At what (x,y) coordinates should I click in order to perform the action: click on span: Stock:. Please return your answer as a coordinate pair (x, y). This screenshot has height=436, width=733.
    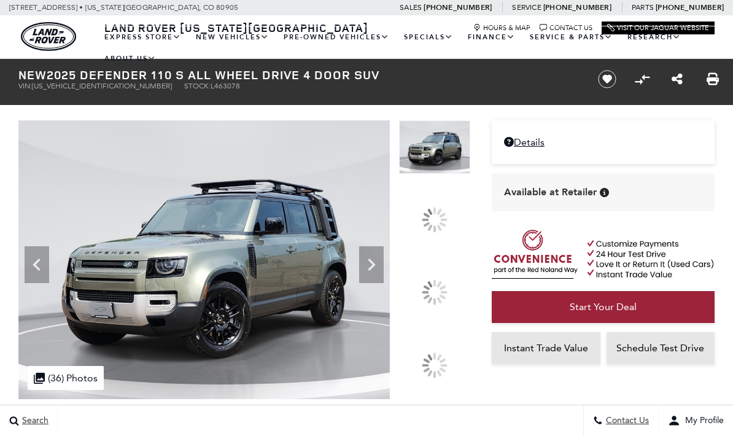
    Looking at the image, I should click on (197, 86).